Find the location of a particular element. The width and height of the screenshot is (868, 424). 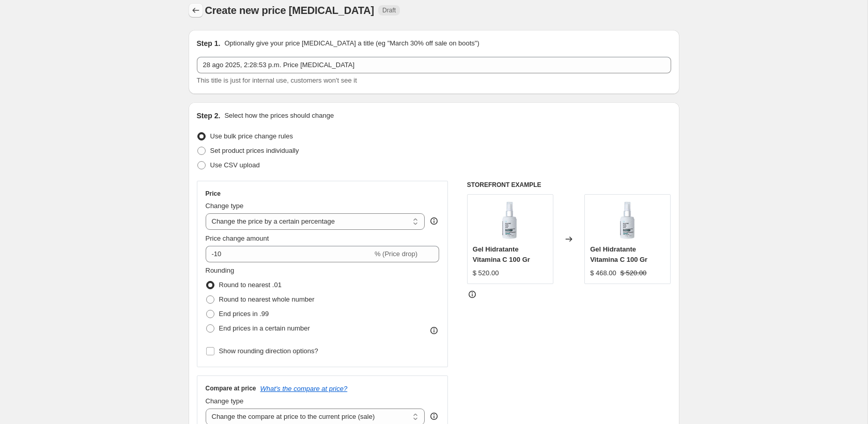

input: -15 is located at coordinates (289, 254).